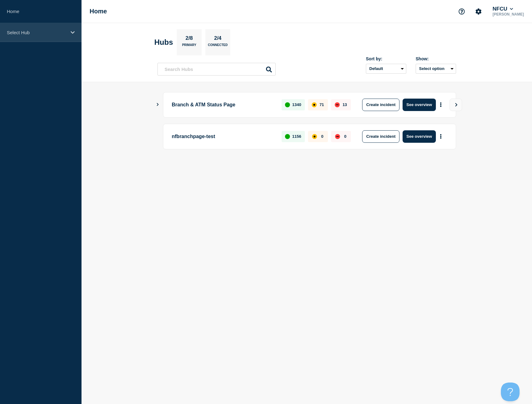 This screenshot has width=532, height=404. I want to click on button: Show Connected Hubs, so click(158, 105).